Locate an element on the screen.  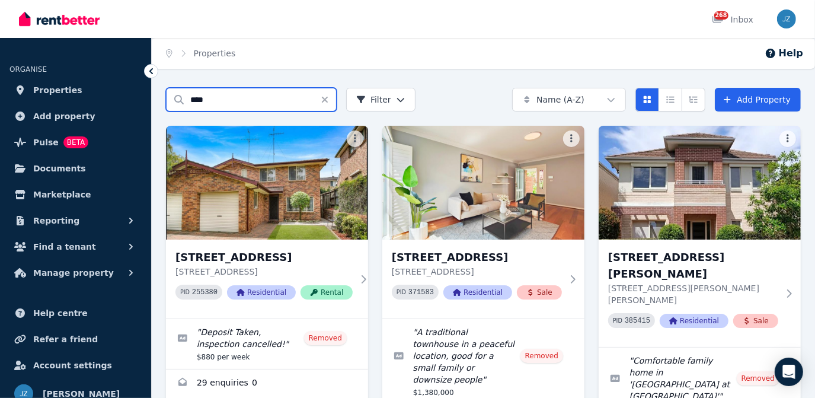
a: Documents is located at coordinates (75, 168).